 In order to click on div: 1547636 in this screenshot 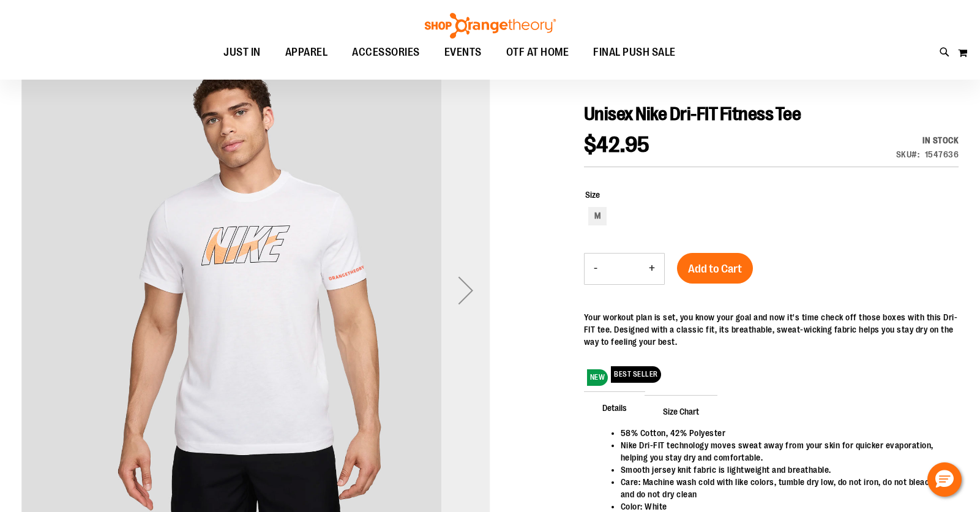, I will do `click(942, 155)`.